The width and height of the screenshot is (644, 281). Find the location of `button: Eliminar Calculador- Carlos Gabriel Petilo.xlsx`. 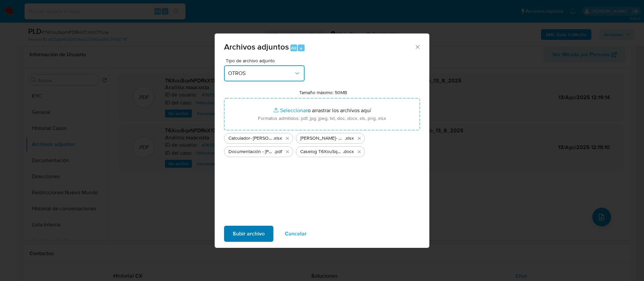

button: Eliminar Calculador- Carlos Gabriel Petilo.xlsx is located at coordinates (287, 139).